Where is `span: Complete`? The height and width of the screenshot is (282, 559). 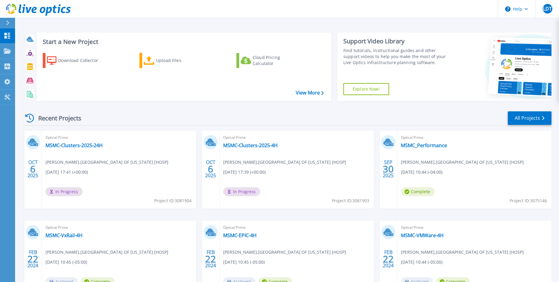
span: Complete is located at coordinates (418, 192).